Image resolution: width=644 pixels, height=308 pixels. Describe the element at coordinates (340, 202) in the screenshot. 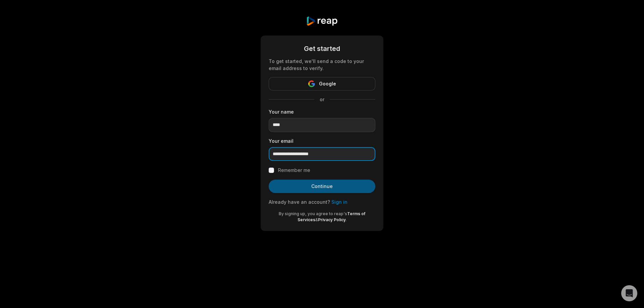

I see `a: Sign in` at that location.